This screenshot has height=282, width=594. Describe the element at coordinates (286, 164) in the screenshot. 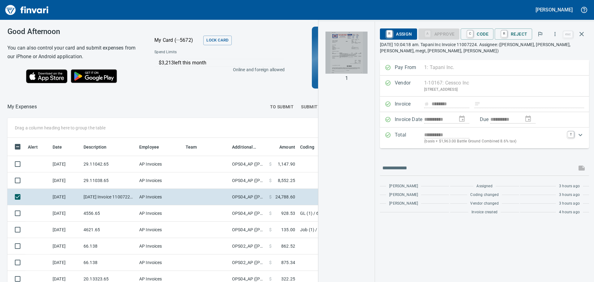

I see `span: 1,147.90` at that location.